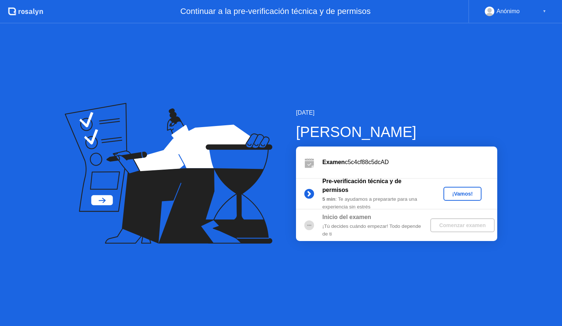  I want to click on b: Inicio del examen, so click(347, 217).